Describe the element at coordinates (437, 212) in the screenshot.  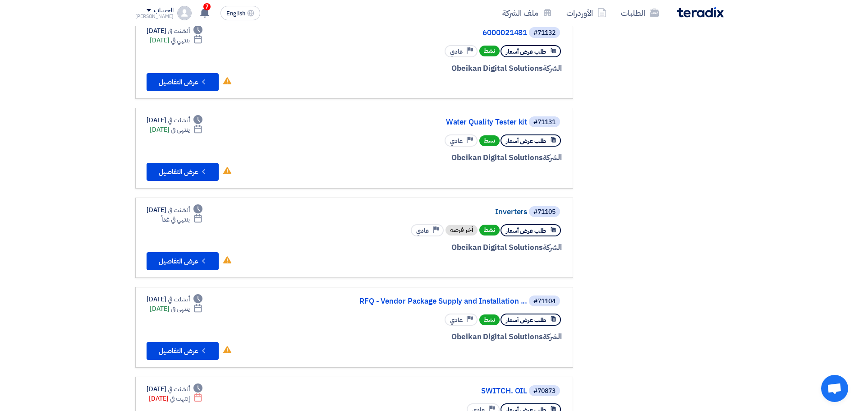
I see `a: Inverters` at that location.